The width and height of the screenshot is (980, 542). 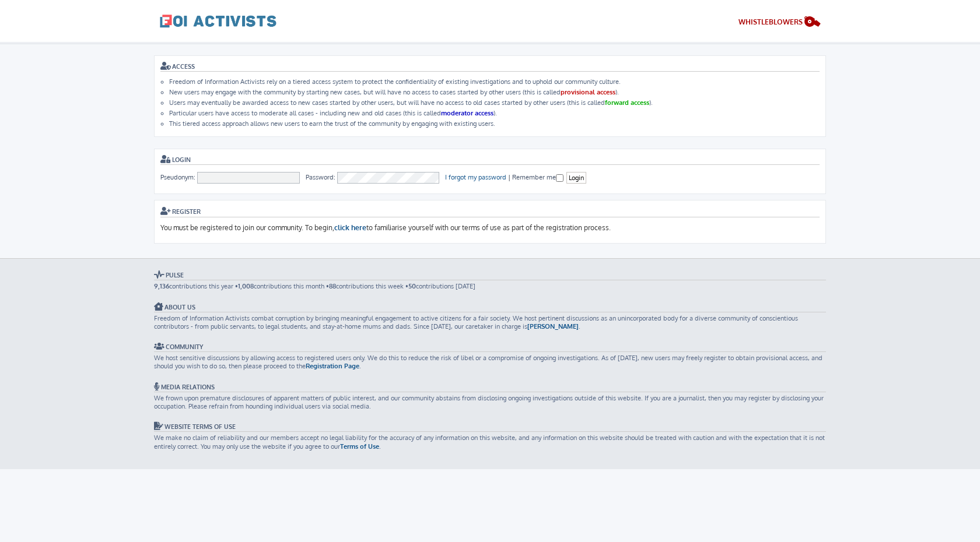 What do you see at coordinates (490, 362) in the screenshot?
I see `p: We host sensitive discussions by allowing access to registered users only. We do this to reduce t...` at bounding box center [490, 362].